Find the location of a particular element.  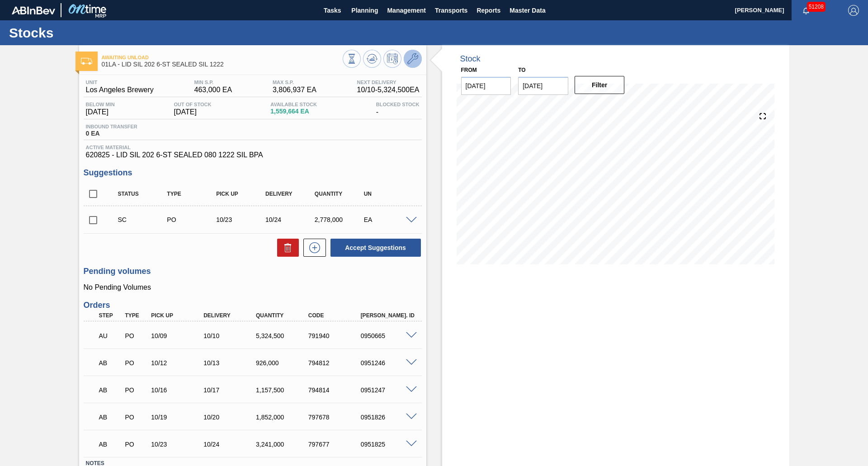

label: From is located at coordinates (469, 70).